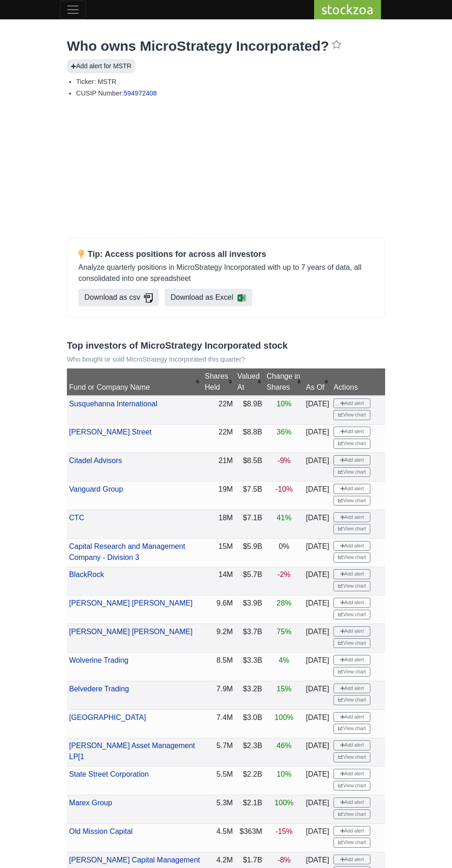 This screenshot has width=452, height=868. Describe the element at coordinates (250, 610) in the screenshot. I see `td: $3.9B` at that location.